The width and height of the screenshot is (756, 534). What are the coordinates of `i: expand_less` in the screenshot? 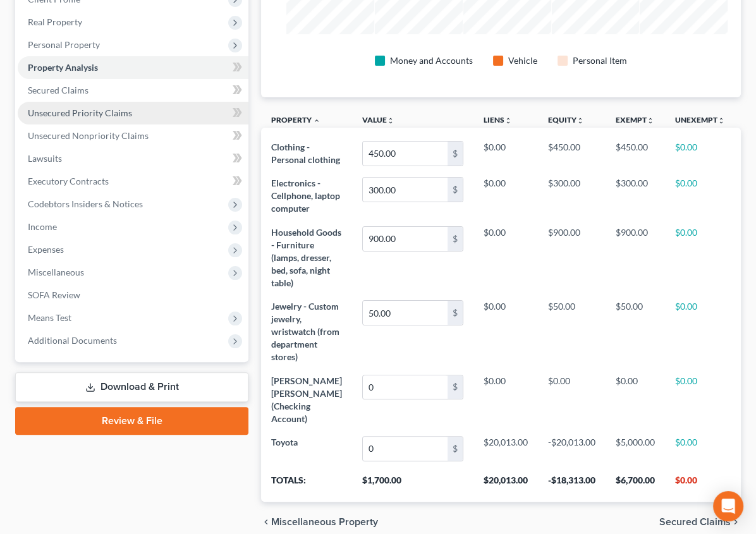 It's located at (317, 121).